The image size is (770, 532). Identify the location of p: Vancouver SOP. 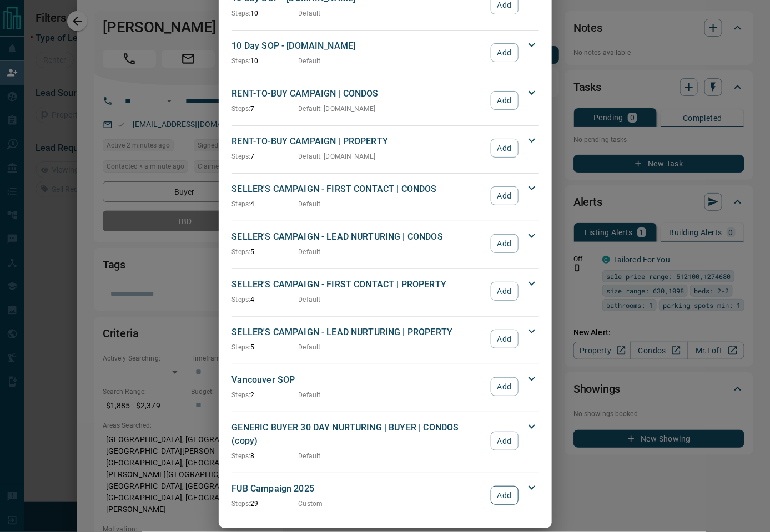
(358, 380).